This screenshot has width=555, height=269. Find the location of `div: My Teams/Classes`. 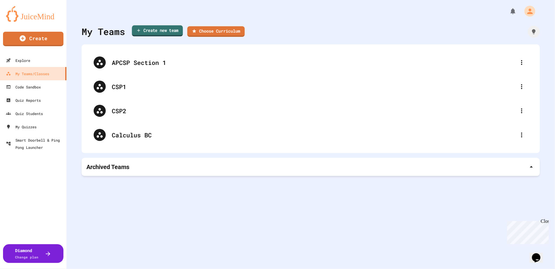

div: My Teams/Classes is located at coordinates (27, 74).